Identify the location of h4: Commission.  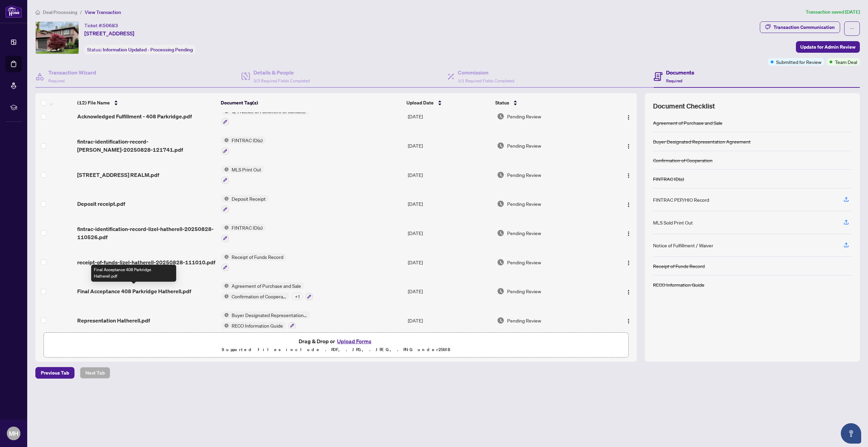
(487, 72).